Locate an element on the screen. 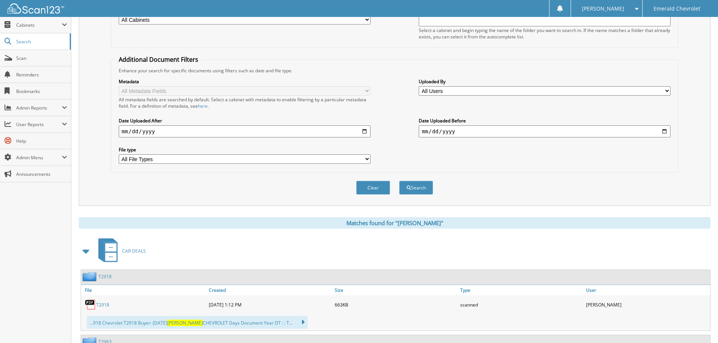 The image size is (718, 343). label: Uploaded By is located at coordinates (545, 81).